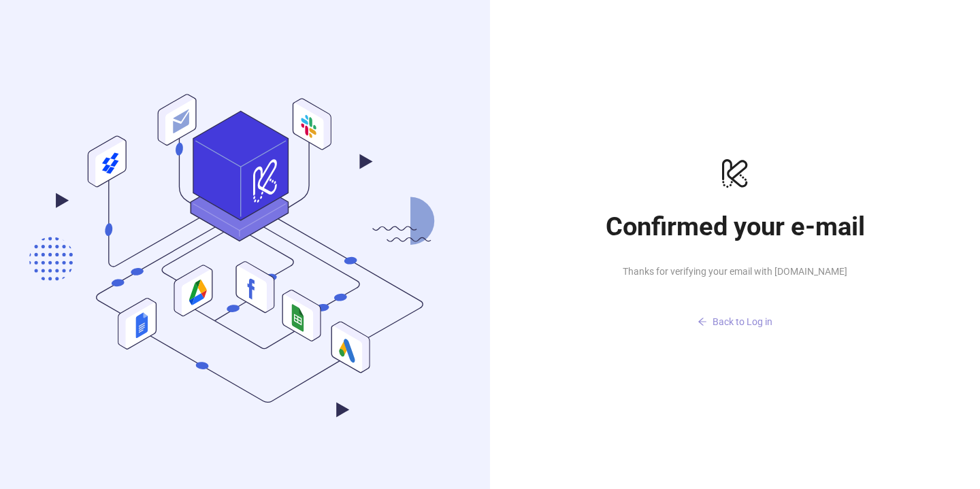  Describe the element at coordinates (742, 322) in the screenshot. I see `span: Back to Log in` at that location.